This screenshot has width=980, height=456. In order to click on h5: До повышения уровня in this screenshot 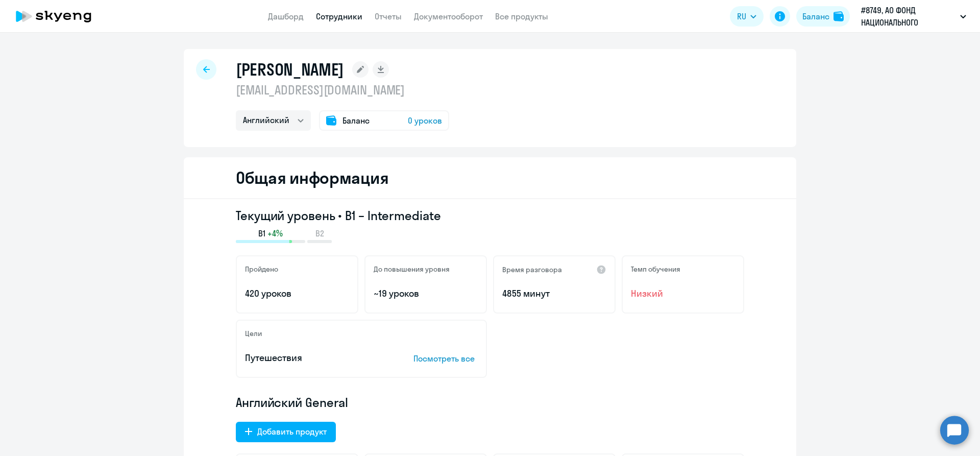, I will do `click(411, 269)`.